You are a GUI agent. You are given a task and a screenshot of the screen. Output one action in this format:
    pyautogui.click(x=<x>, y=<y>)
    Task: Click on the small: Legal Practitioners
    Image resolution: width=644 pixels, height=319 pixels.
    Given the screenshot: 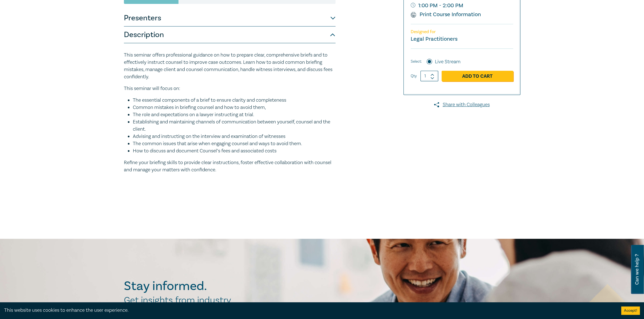 What is the action you would take?
    pyautogui.click(x=434, y=39)
    